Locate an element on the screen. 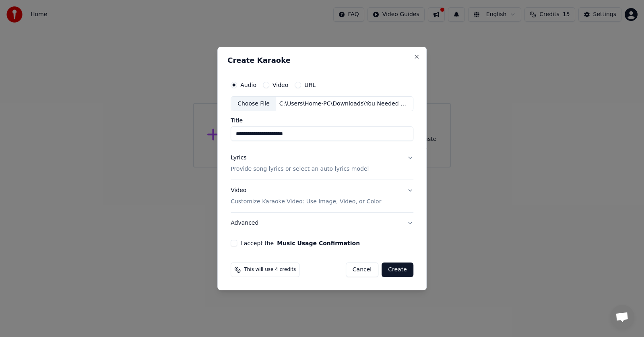  div: C:\Users\Home-PC\Downloads\You Needed Me - Boyzone.mp3 is located at coordinates (345, 104).